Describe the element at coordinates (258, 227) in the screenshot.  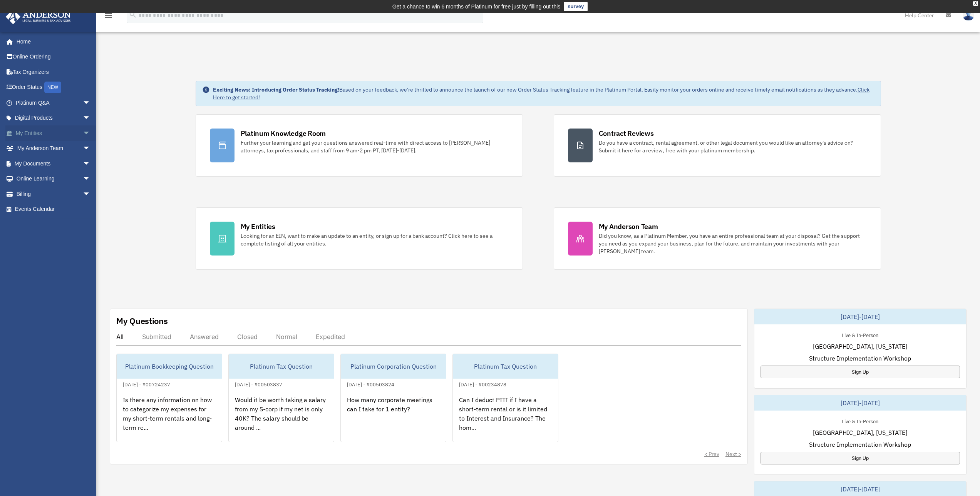
I see `div: My Entities` at that location.